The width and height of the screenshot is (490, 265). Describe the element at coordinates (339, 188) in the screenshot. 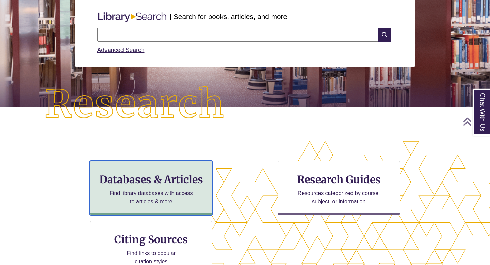

I see `a: Research Guides Resources categorized by course, subject, or information` at that location.